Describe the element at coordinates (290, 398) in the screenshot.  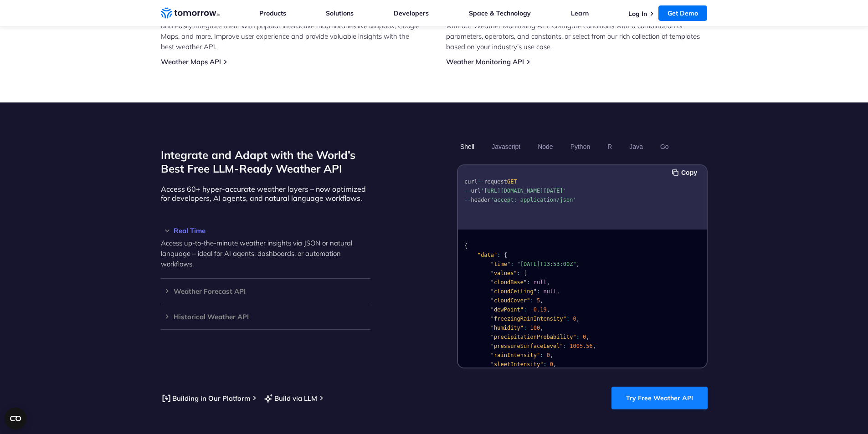
I see `a: Build via LLM` at that location.